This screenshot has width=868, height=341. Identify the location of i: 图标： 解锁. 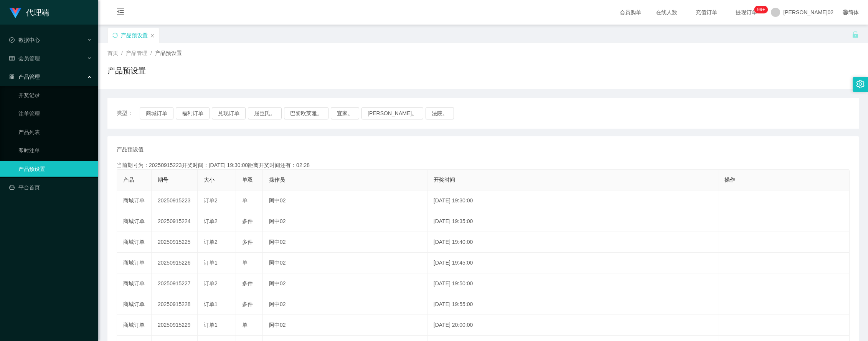
(855, 34).